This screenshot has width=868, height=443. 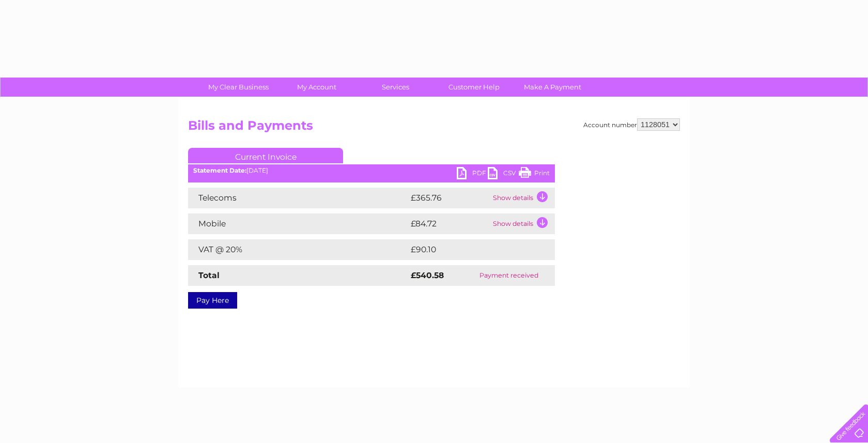 What do you see at coordinates (298, 250) in the screenshot?
I see `td: VAT @ 20%` at bounding box center [298, 250].